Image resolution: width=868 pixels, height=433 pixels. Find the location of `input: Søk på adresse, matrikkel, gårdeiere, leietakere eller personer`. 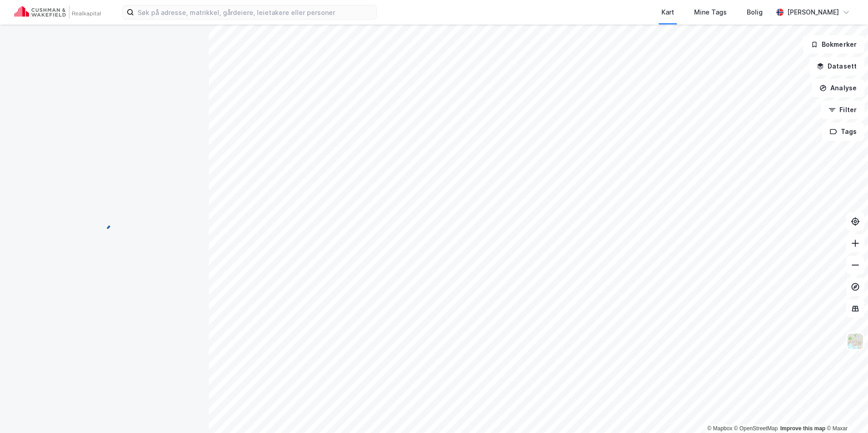

input: Søk på adresse, matrikkel, gårdeiere, leietakere eller personer is located at coordinates (255, 12).